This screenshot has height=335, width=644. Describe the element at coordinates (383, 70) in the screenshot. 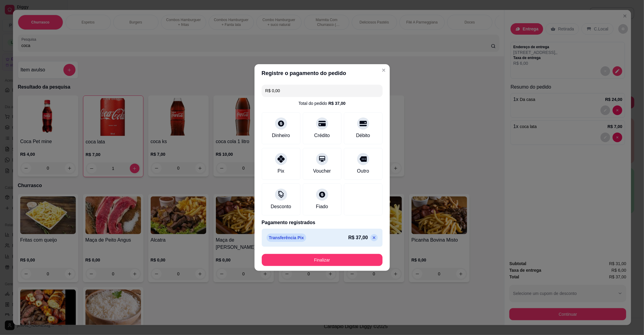

I see `button: Close` at that location.